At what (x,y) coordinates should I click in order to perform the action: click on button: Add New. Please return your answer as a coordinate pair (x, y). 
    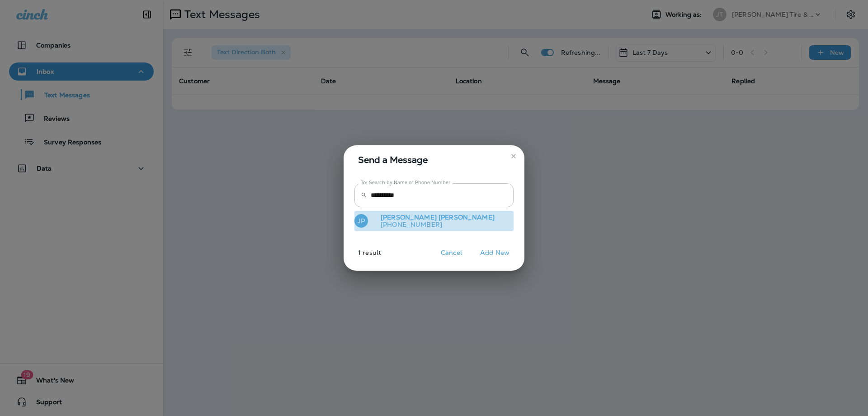
    Looking at the image, I should click on (494, 252).